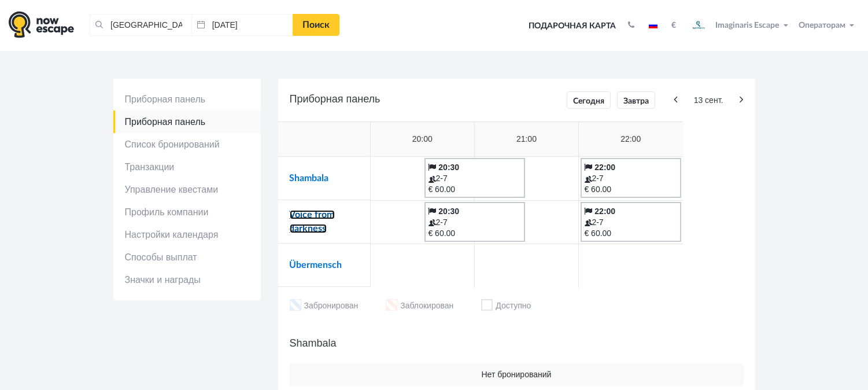 The width and height of the screenshot is (868, 390). What do you see at coordinates (708, 100) in the screenshot?
I see `span: 13 сент.` at bounding box center [708, 100].